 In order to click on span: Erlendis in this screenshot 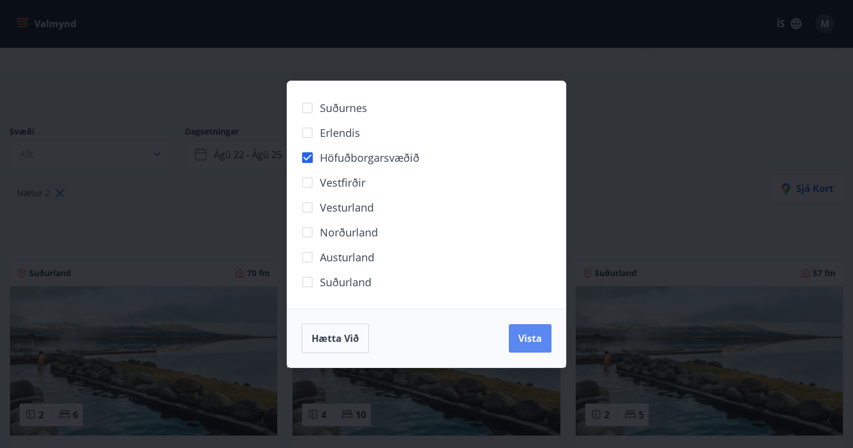, I will do `click(340, 133)`.